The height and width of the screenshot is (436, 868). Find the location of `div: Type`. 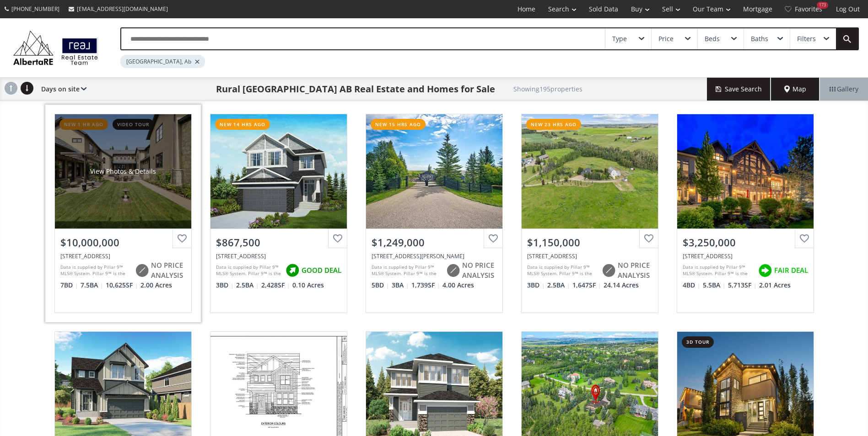

div: Type is located at coordinates (619, 39).